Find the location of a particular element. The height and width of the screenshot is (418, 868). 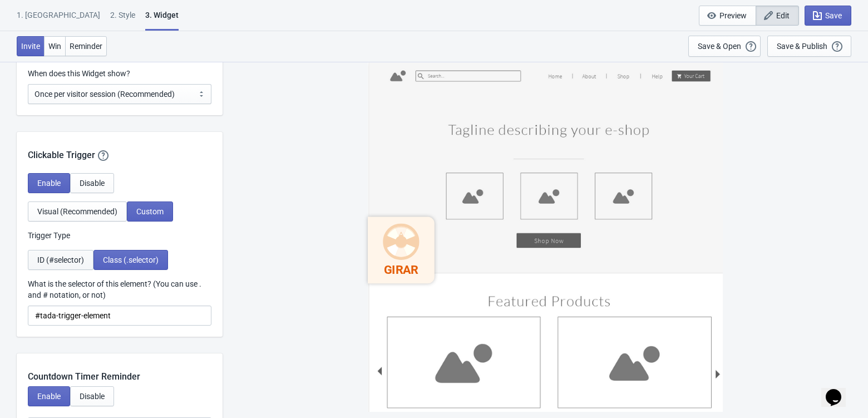

button: Save is located at coordinates (828, 16).